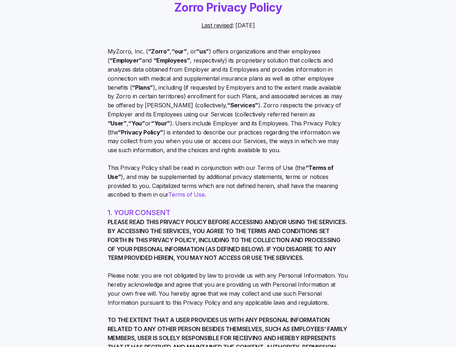  I want to click on u: Last revised, so click(217, 25).